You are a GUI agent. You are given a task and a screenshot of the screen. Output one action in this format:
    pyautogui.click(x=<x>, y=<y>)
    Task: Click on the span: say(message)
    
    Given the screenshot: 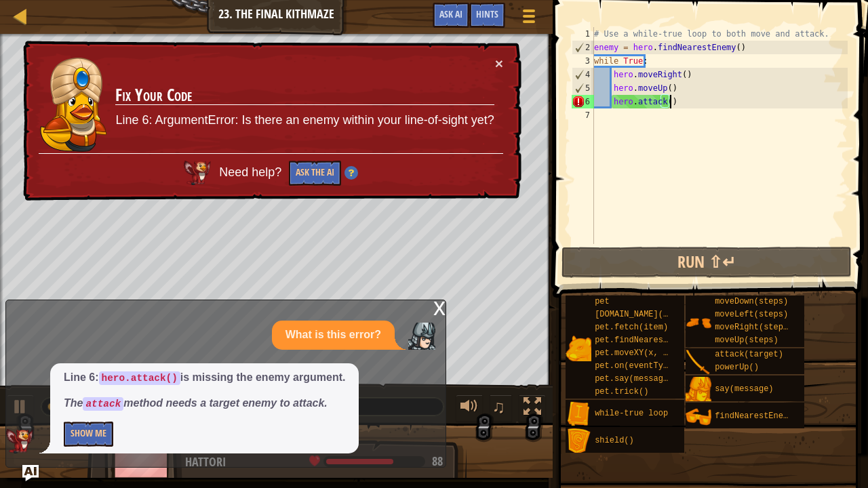 What is the action you would take?
    pyautogui.click(x=744, y=389)
    